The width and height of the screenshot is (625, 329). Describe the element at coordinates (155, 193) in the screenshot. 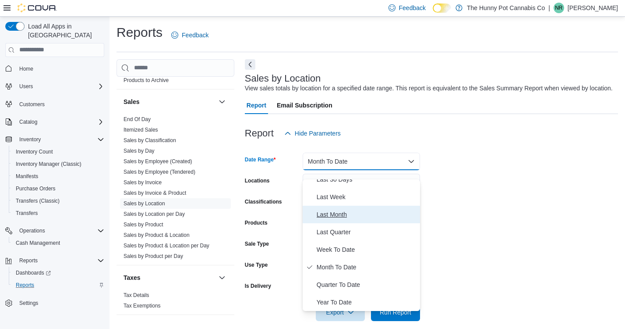

I see `a: Sales by Invoice & Product` at that location.